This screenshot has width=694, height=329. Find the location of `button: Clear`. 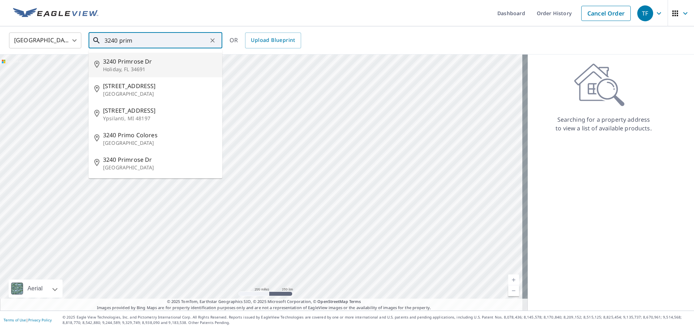

button: Clear is located at coordinates (212, 40).